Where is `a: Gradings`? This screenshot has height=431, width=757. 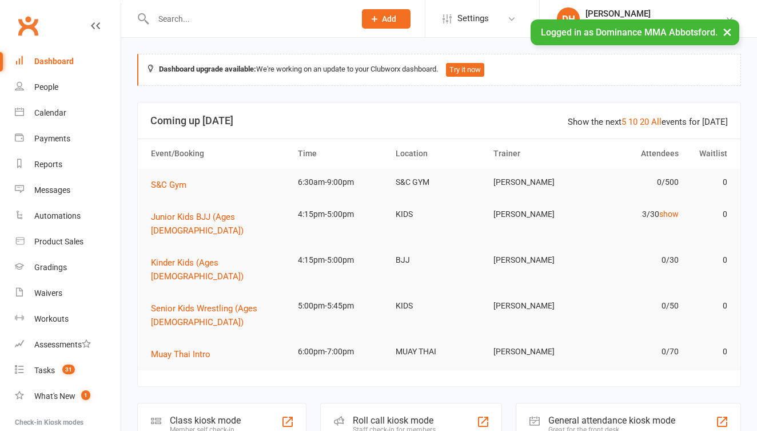 a: Gradings is located at coordinates (67, 267).